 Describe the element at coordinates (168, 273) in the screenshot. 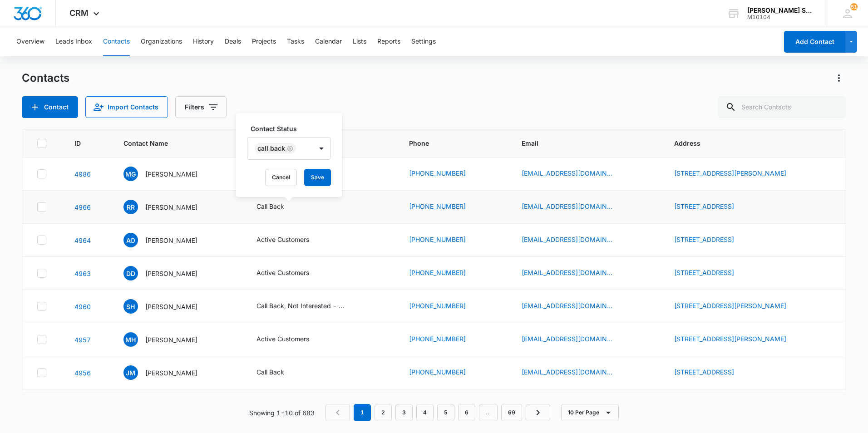

I see `div: Contact Name - Dabid Deane - Select to Edit Field` at that location.